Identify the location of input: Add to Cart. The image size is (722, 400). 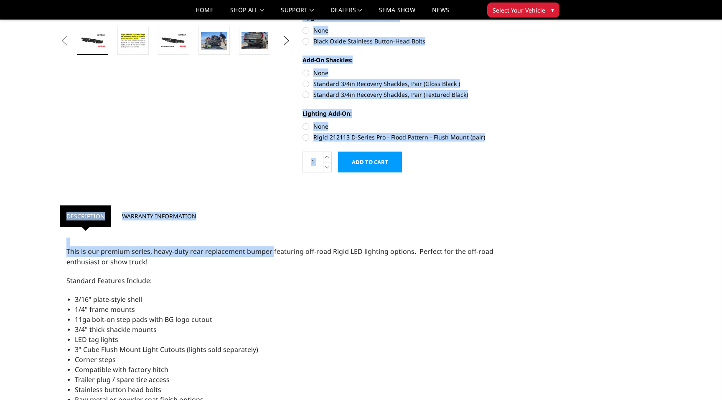
(370, 162).